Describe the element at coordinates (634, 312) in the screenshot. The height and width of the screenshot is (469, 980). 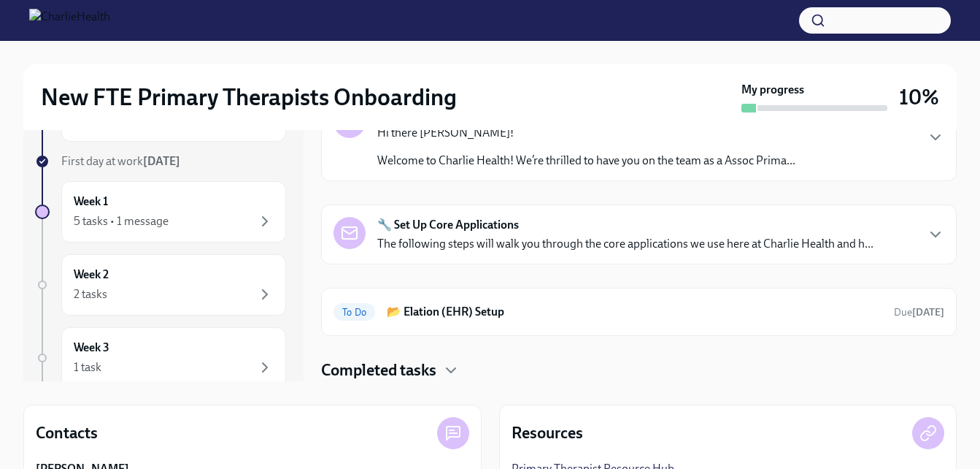
I see `h6: 📂 Elation (EHR) Setup` at that location.